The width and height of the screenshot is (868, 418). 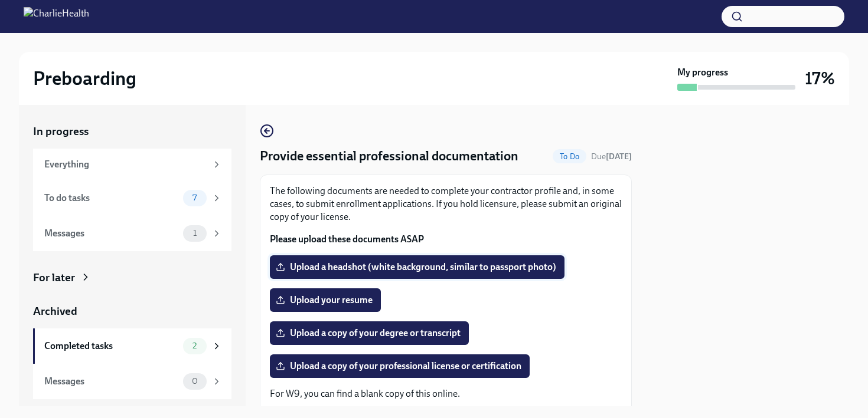 I want to click on p: For W9, you can find a blank copy of this online., so click(x=446, y=394).